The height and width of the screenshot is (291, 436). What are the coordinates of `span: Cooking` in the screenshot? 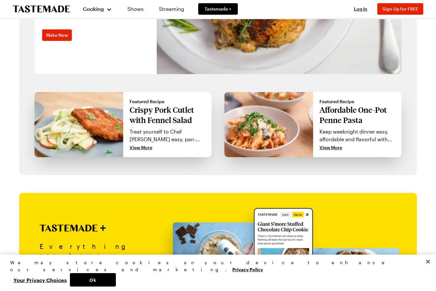 It's located at (93, 9).